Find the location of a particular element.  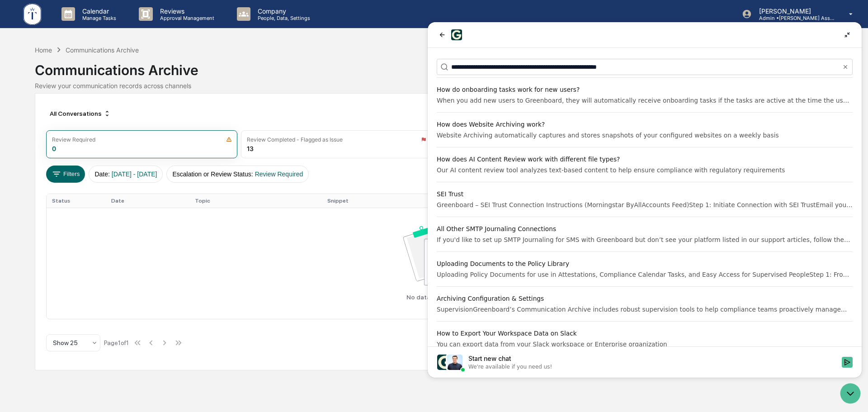

div: All Other SMTP Journaling Connections is located at coordinates (217, 207).